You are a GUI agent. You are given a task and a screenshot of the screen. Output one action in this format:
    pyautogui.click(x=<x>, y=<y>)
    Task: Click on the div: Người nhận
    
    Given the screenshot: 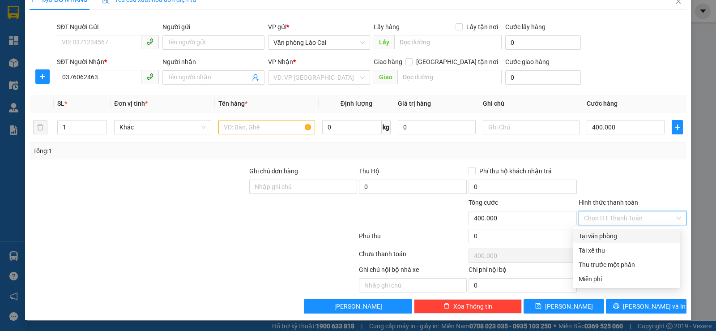 What is the action you would take?
    pyautogui.click(x=213, y=62)
    